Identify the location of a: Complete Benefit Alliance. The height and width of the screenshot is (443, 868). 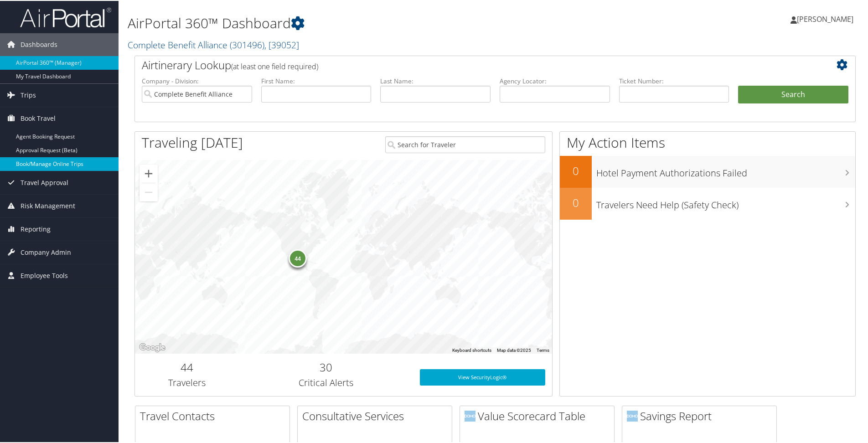
(213, 44).